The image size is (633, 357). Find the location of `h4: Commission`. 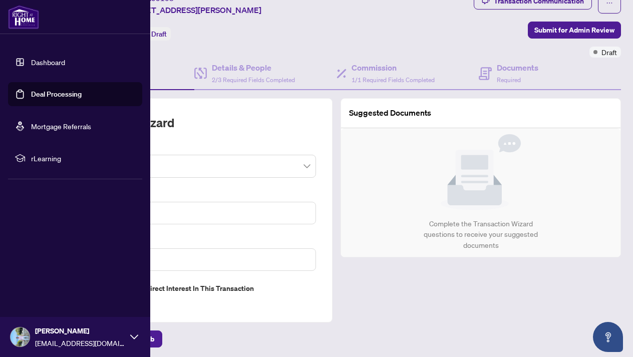

h4: Commission is located at coordinates (393, 68).